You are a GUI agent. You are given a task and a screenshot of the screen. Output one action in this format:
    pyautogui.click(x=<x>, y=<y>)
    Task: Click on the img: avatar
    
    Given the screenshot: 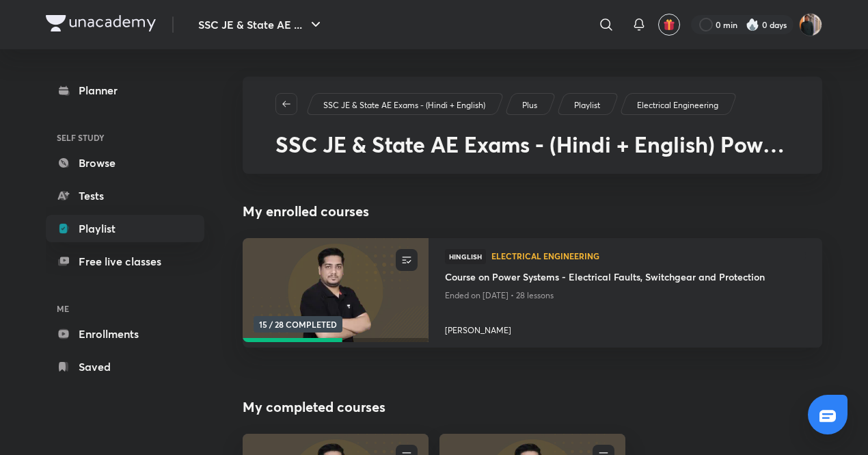 What is the action you would take?
    pyautogui.click(x=670, y=25)
    